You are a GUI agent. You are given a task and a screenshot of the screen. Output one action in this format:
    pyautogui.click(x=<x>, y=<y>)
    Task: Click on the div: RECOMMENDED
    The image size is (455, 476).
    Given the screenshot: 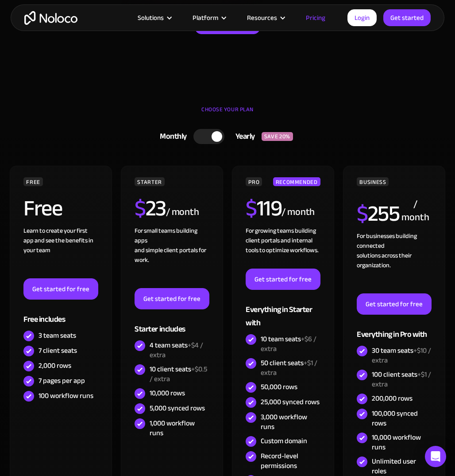 What is the action you would take?
    pyautogui.click(x=297, y=182)
    